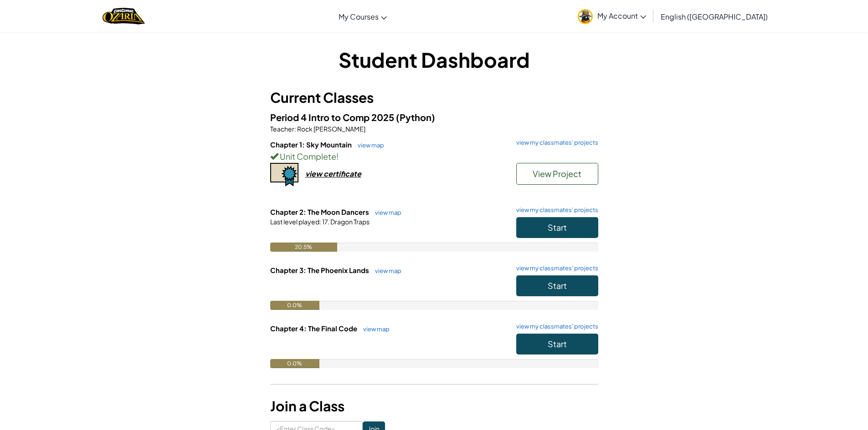 This screenshot has width=868, height=430. Describe the element at coordinates (556, 173) in the screenshot. I see `span: View Project` at that location.